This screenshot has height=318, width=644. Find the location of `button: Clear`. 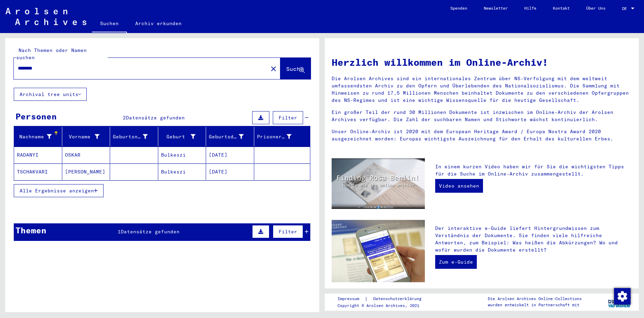

button: Clear is located at coordinates (273, 69).